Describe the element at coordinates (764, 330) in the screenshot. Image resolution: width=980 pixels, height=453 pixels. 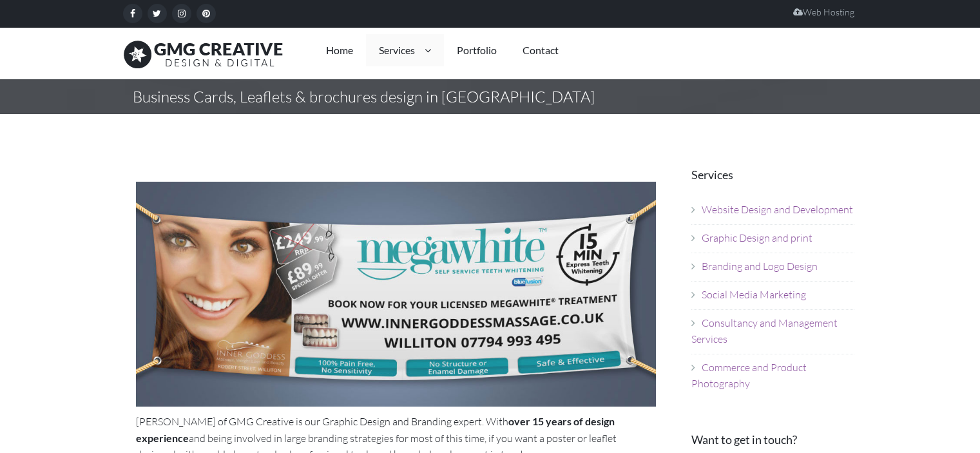
I see `a: Consultancy and Management Services` at that location.